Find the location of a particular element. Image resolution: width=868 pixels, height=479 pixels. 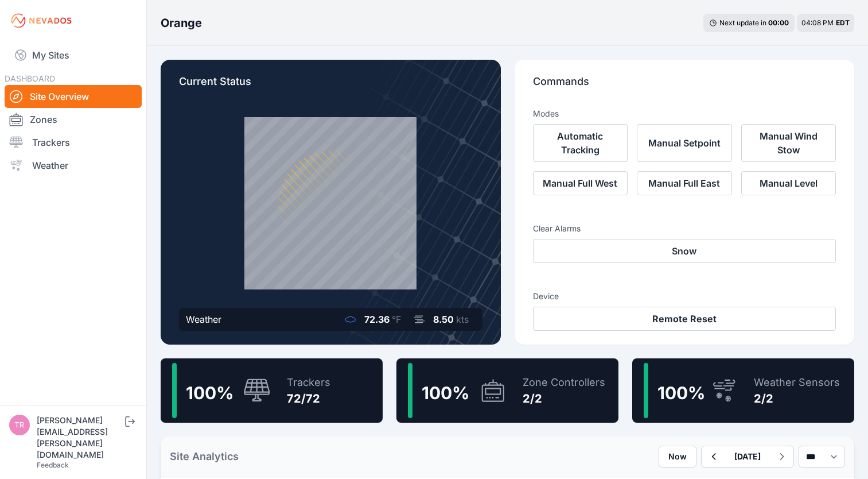

span: °F is located at coordinates (397, 319).